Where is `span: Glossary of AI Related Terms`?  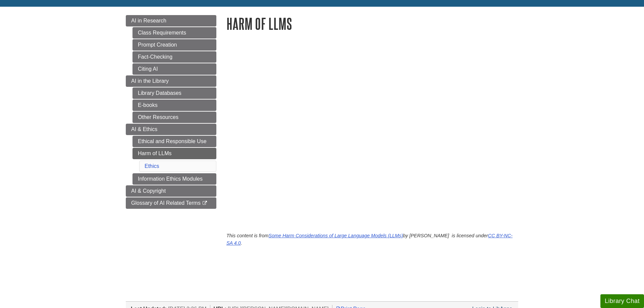
span: Glossary of AI Related Terms is located at coordinates (166, 202).